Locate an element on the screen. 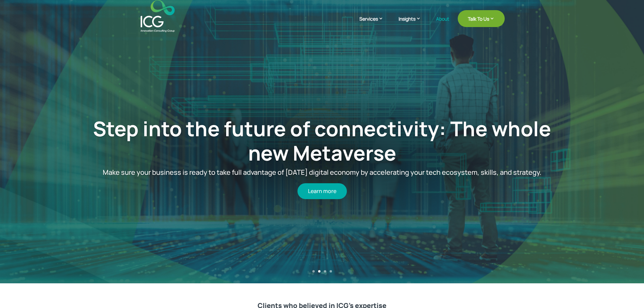 Image resolution: width=644 pixels, height=308 pixels. a: 1 is located at coordinates (314, 271).